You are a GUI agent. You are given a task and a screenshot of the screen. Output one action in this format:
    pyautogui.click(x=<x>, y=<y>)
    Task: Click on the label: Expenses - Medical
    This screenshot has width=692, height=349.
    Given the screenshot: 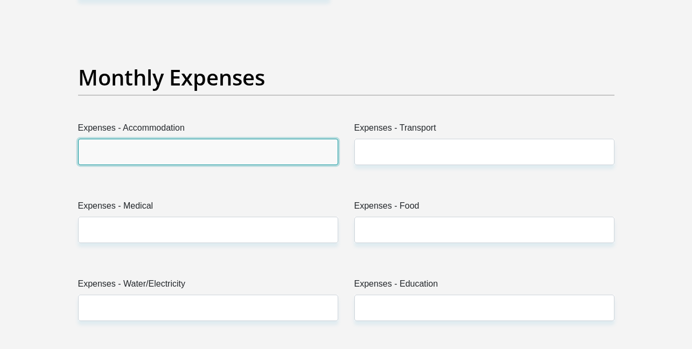 What is the action you would take?
    pyautogui.click(x=208, y=208)
    